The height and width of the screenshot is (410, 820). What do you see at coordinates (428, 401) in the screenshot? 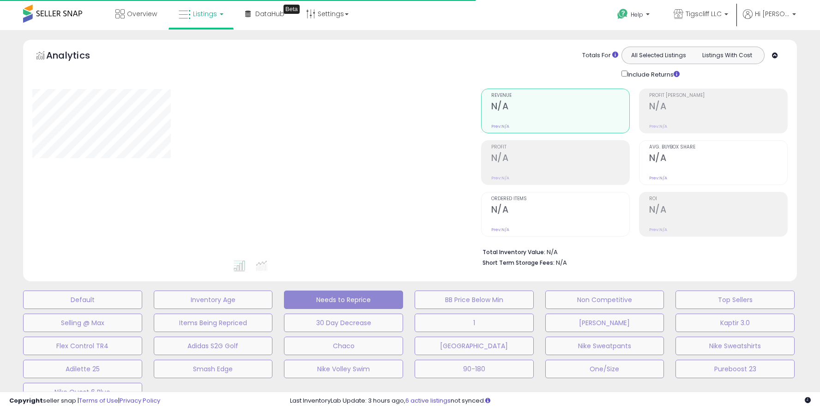
I see `a: 6 active listings` at bounding box center [428, 401].